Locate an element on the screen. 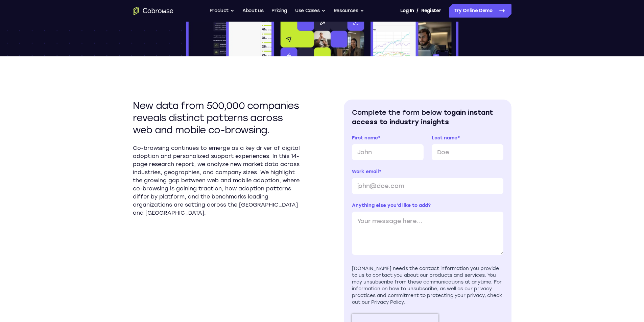  input: john@doe.com is located at coordinates (428, 186).